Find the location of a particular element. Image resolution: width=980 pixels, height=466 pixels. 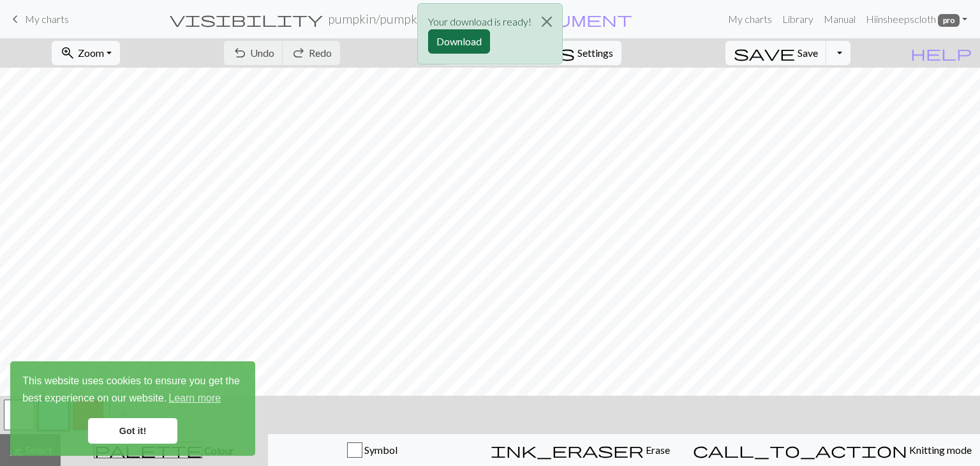

span: Erase is located at coordinates (657, 450).